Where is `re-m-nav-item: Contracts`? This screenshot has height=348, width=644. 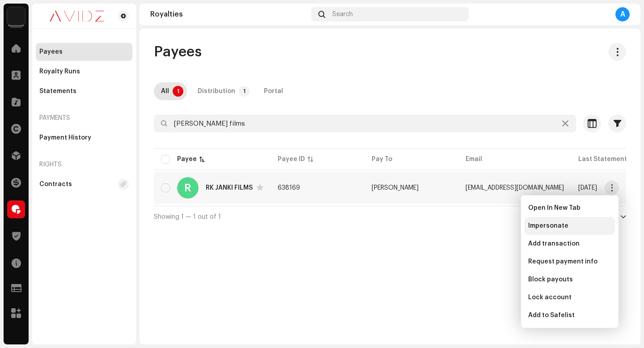
re-m-nav-item: Contracts is located at coordinates (84, 185).